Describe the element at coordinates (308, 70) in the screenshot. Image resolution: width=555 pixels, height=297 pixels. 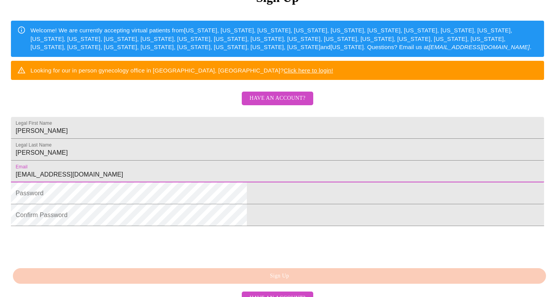
I see `a: Click here to login!` at that location.